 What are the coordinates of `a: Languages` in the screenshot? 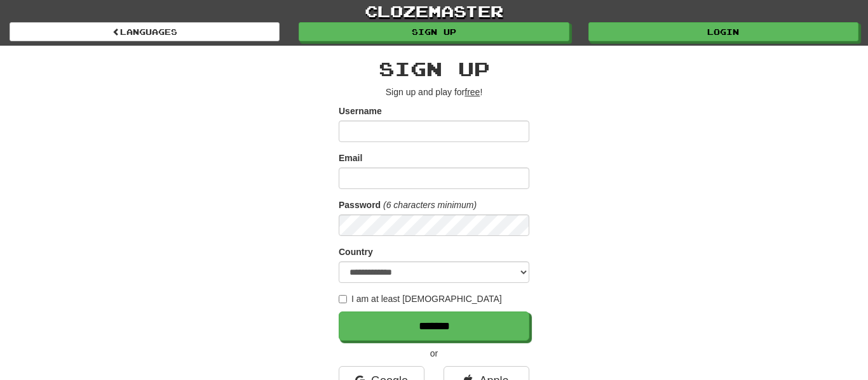 It's located at (144, 32).